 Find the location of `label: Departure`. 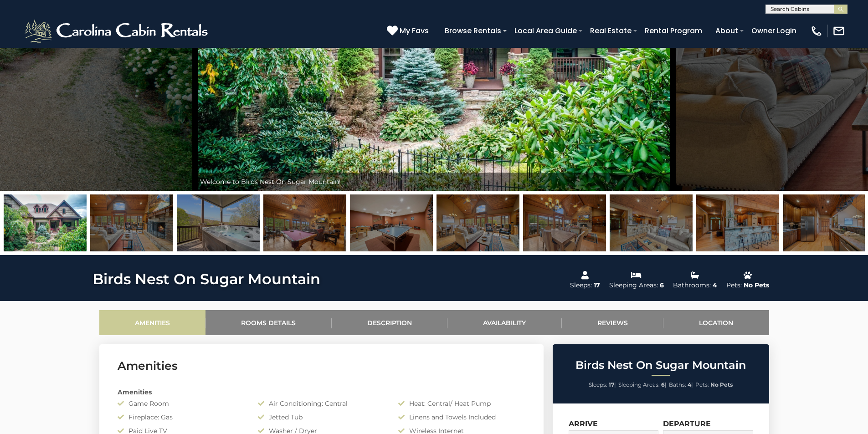

label: Departure is located at coordinates (687, 424).